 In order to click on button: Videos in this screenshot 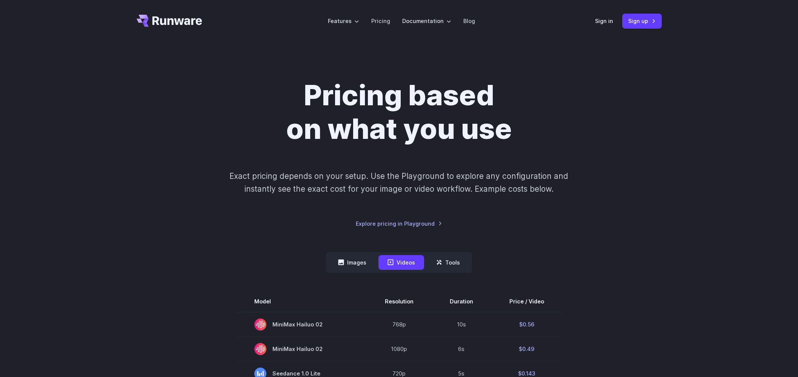, I will do `click(401, 262)`.